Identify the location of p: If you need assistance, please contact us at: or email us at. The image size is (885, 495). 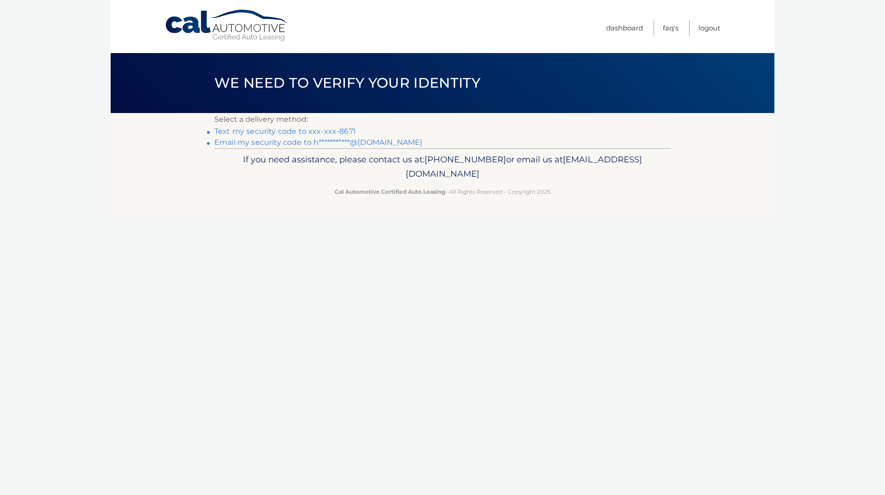
(443, 167).